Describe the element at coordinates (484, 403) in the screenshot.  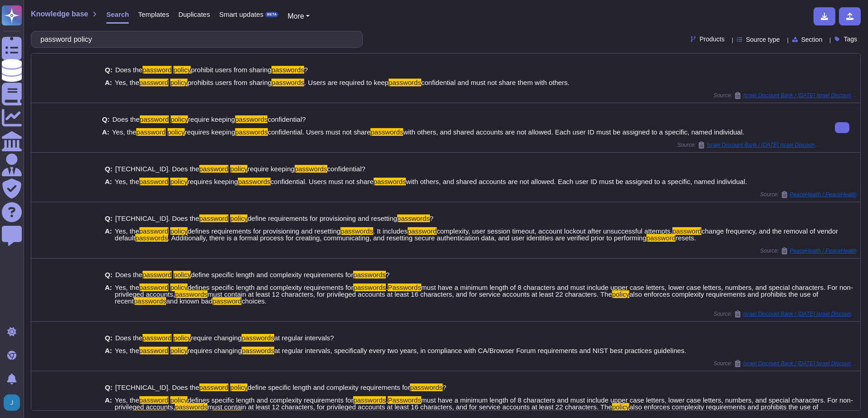
I see `span: must have a minimum length of 8 characters and must include upper case letters, lower case letter...` at that location.